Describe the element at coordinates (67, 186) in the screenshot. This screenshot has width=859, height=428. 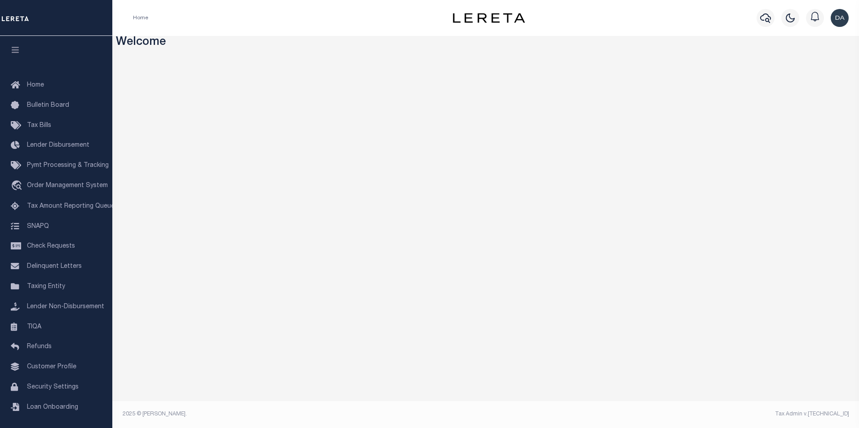
I see `span: Order Management System` at that location.